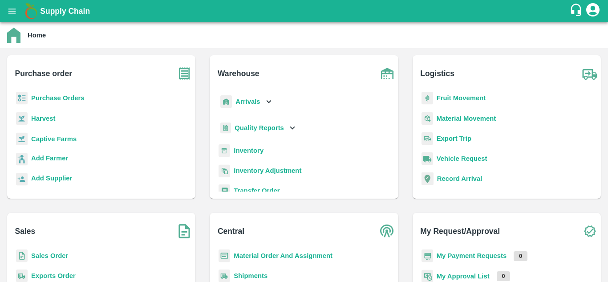  Describe the element at coordinates (49, 158) in the screenshot. I see `b: Add Farmer` at that location.